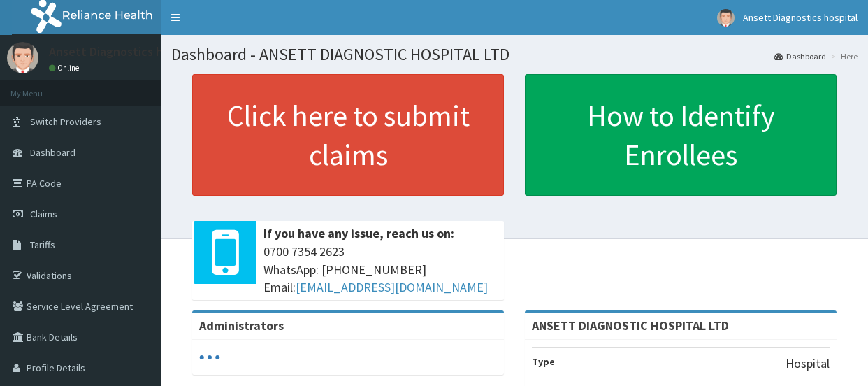 The image size is (868, 386). I want to click on span: Claims, so click(44, 214).